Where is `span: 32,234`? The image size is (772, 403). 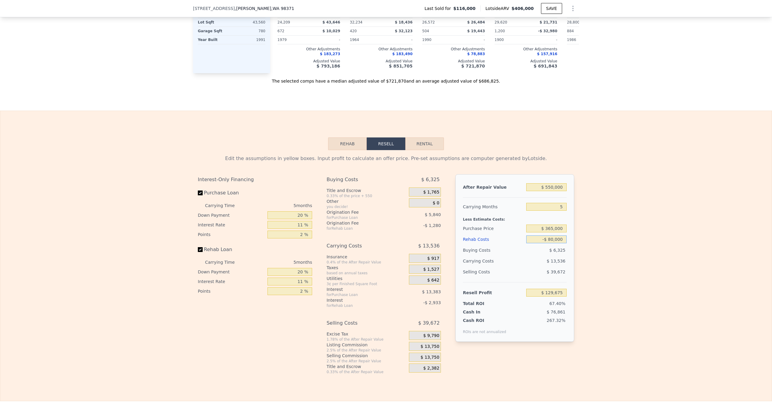
span: 32,234 is located at coordinates (356, 22).